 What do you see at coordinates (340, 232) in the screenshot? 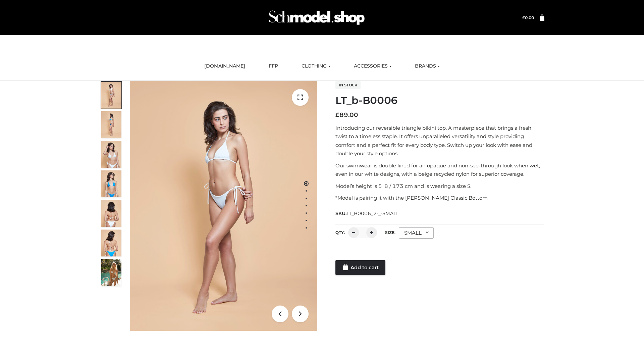
I see `label: QTY:` at bounding box center [340, 232].